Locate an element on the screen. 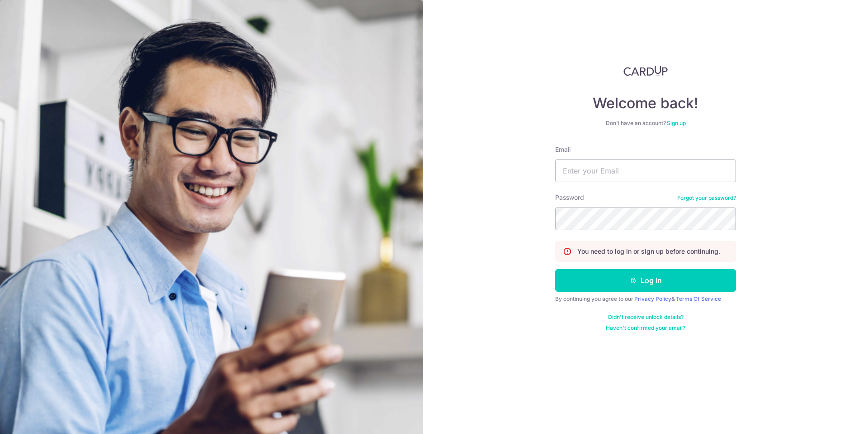 The width and height of the screenshot is (868, 434). h4: Welcome back! is located at coordinates (646, 103).